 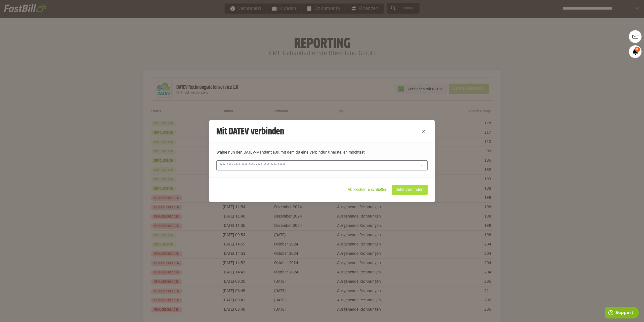 What do you see at coordinates (322, 153) in the screenshot?
I see `p: Wähle nun den DATEV-Mandant aus, mit dem du eine Verbindung herstellen möchtest` at bounding box center [322, 153].